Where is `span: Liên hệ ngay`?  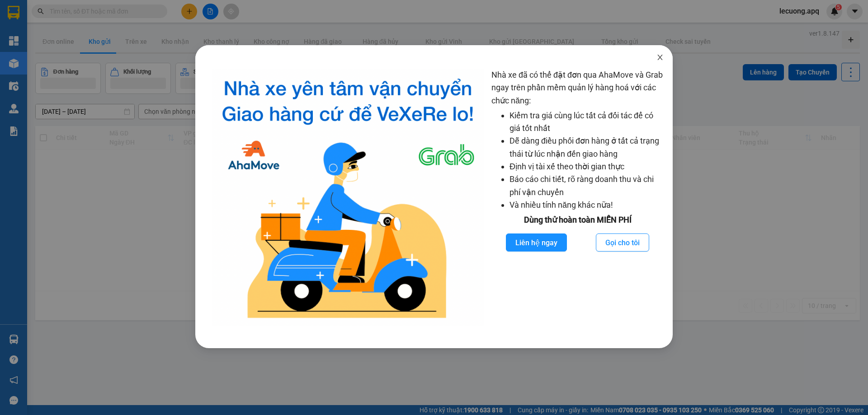
span: Liên hệ ngay is located at coordinates (536, 242).